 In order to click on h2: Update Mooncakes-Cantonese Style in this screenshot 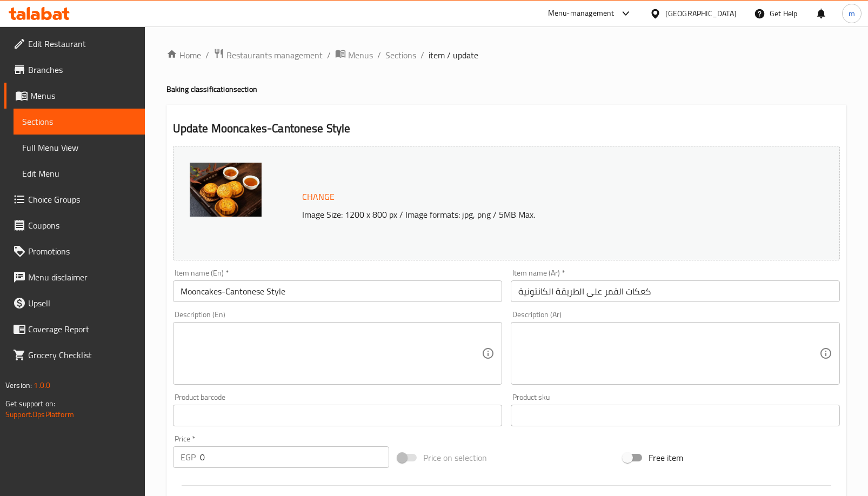, I will do `click(506, 128)`.